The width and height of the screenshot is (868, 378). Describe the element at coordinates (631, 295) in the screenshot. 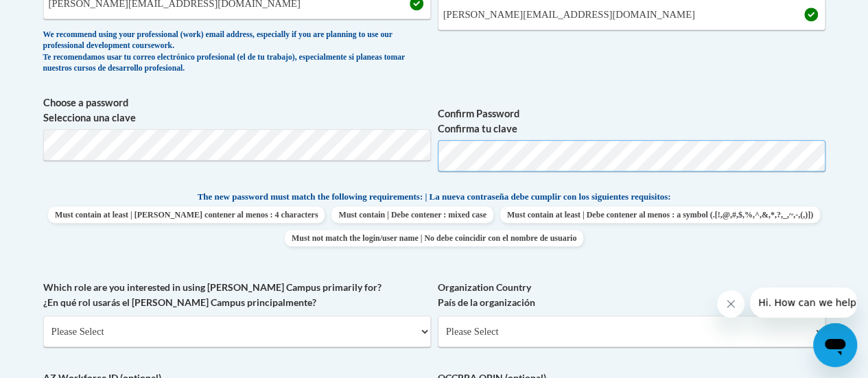

I see `label: Organization Country País de la organización` at that location.